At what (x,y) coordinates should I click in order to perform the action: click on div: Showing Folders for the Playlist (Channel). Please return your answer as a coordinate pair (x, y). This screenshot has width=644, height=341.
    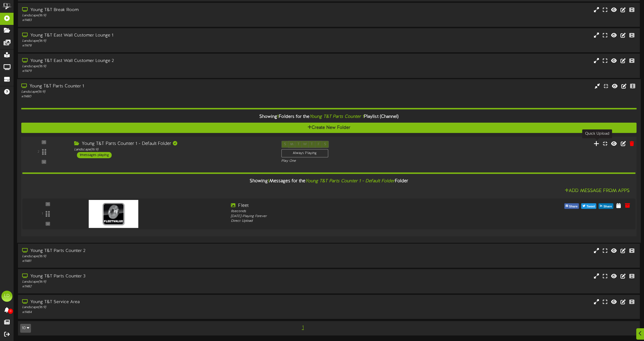
    Looking at the image, I should click on (329, 117).